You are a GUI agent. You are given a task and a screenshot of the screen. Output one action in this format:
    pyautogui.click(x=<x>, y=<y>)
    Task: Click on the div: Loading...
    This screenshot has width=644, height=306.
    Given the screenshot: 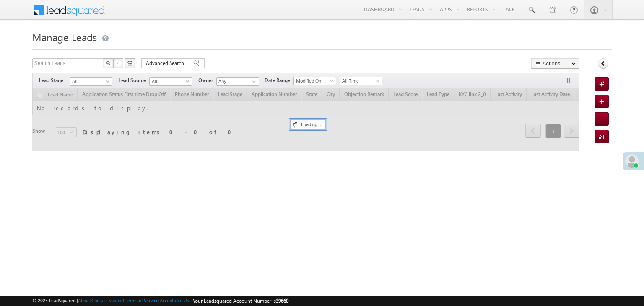 What is the action you would take?
    pyautogui.click(x=308, y=125)
    